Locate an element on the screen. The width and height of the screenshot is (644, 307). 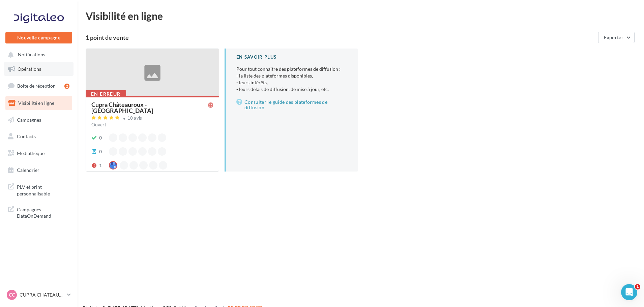
span: Visibilité en ligne is located at coordinates (36, 103).